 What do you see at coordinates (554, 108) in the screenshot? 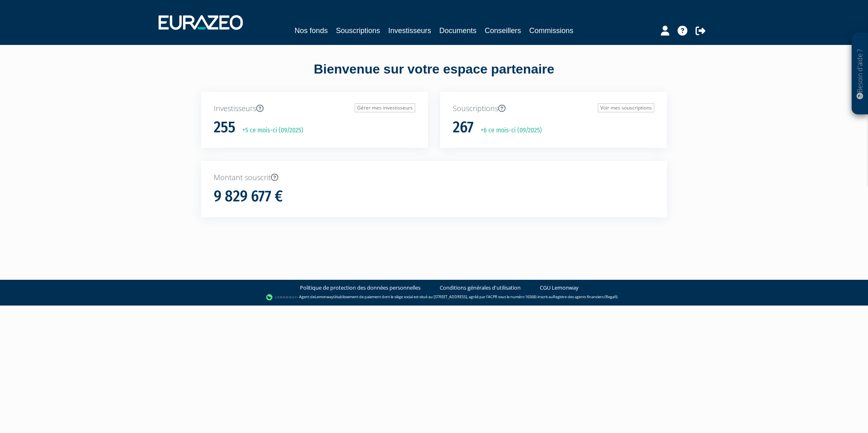
I see `p: Souscriptions` at bounding box center [554, 108].